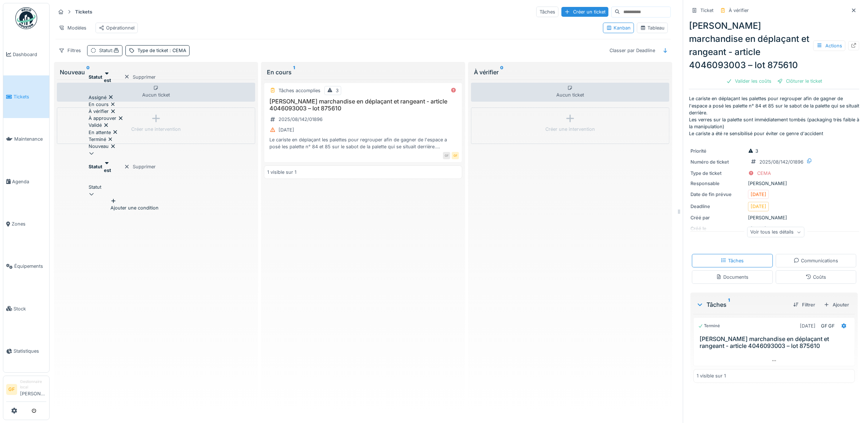 The image size is (868, 423). Describe the element at coordinates (33, 384) in the screenshot. I see `div: Gestionnaire local` at that location.